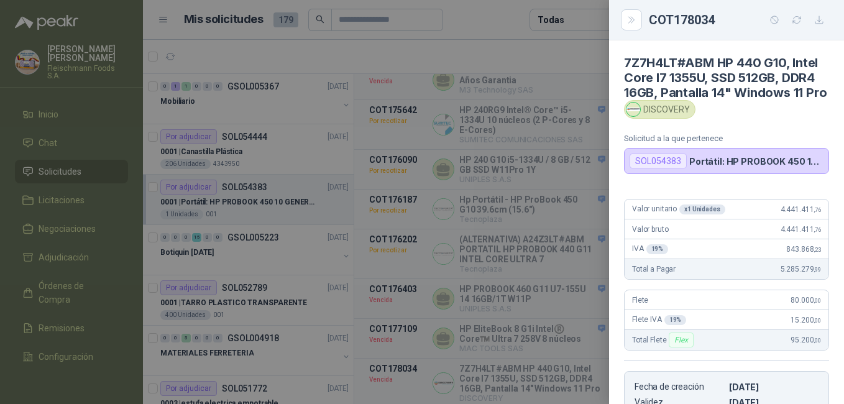 This screenshot has height=404, width=844. What do you see at coordinates (806, 300) in the screenshot?
I see `span: 80.000` at bounding box center [806, 300].